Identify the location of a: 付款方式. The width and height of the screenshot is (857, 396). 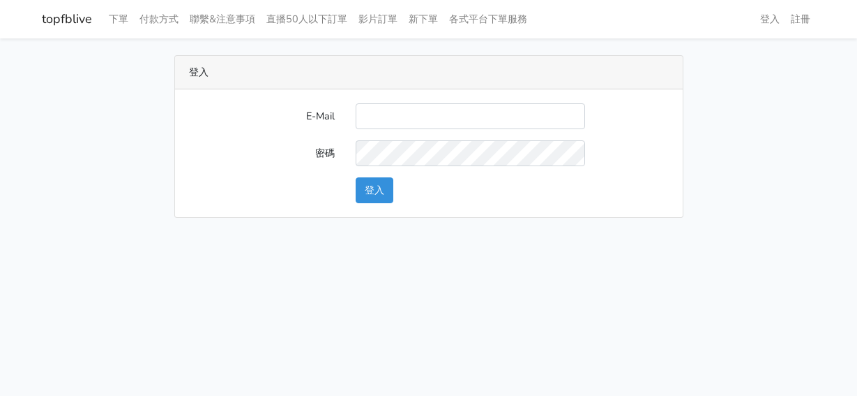
(159, 19).